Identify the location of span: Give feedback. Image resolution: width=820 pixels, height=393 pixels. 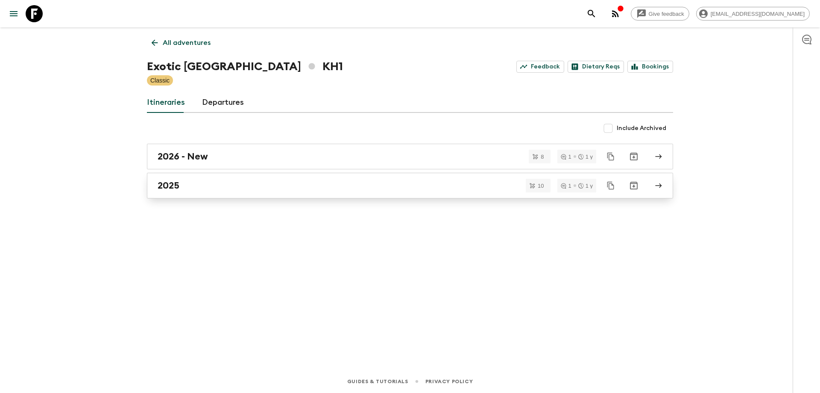
(666, 14).